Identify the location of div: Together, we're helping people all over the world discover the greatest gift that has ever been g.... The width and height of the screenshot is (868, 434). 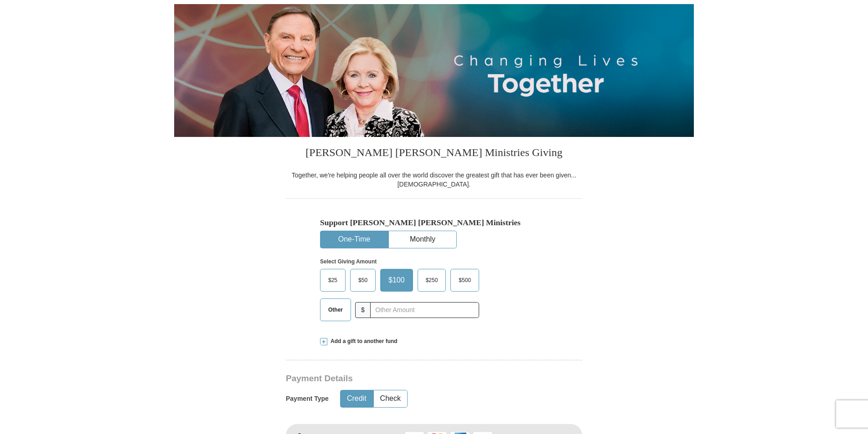
(434, 180).